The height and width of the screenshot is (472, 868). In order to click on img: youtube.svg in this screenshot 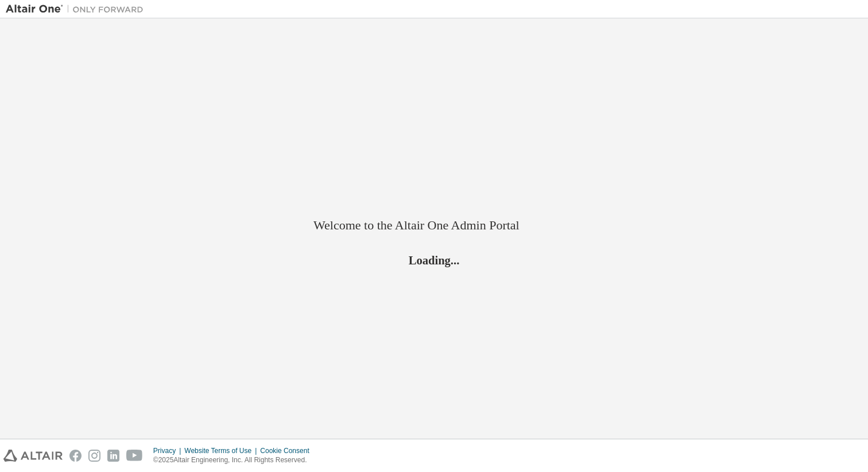, I will do `click(134, 456)`.